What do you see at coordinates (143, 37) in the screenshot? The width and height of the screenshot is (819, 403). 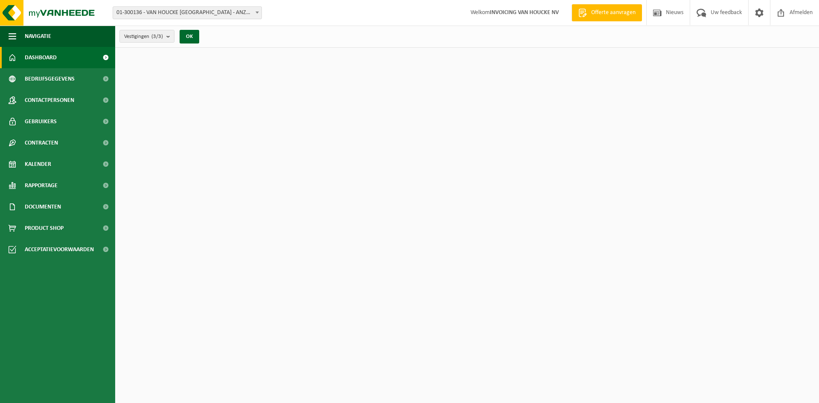 I see `span: Vestigingen` at bounding box center [143, 37].